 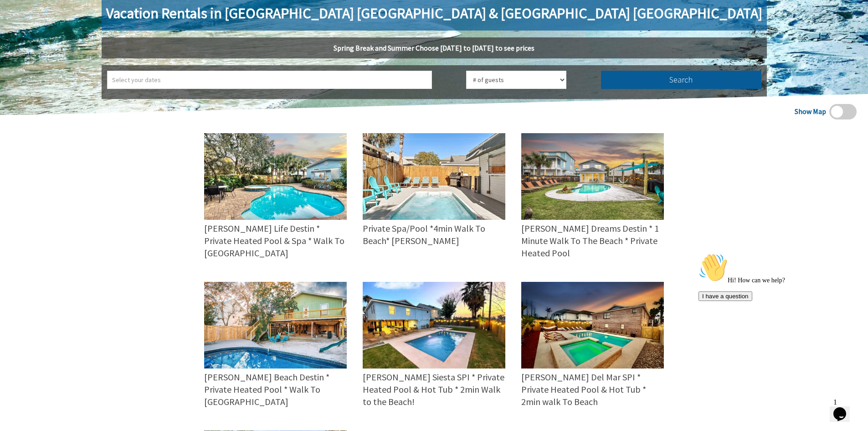 I want to click on img: 70bd4656-b10b-4f03-83ad-191ce442ade5.jpeg, so click(x=592, y=176).